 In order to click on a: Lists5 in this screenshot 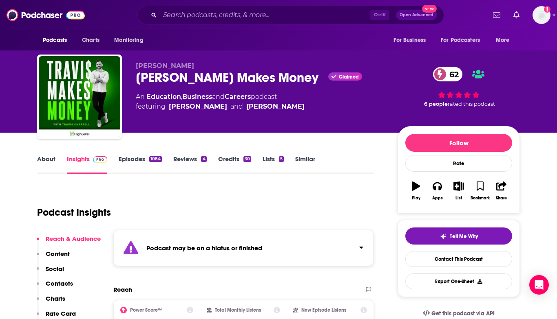, I will do `click(273, 165)`.